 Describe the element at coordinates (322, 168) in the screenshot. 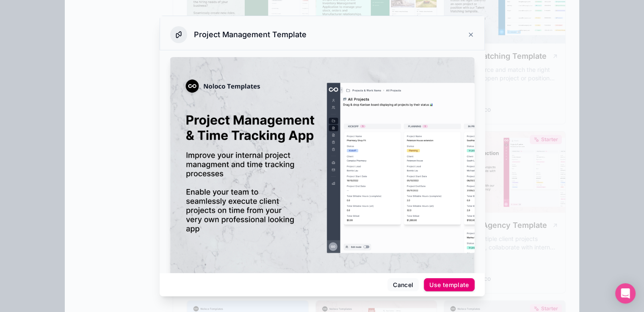

I see `img: Project Management Template` at that location.